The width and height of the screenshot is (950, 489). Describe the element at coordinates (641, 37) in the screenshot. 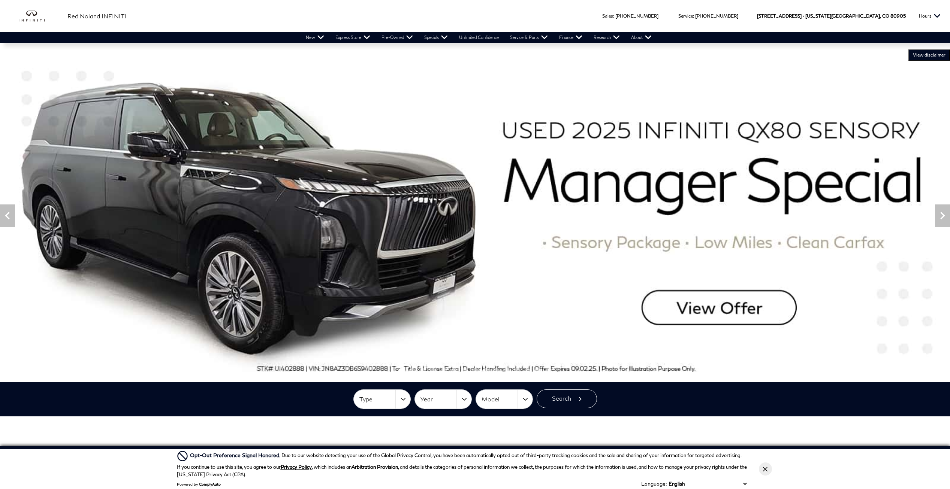

I see `a: About` at that location.